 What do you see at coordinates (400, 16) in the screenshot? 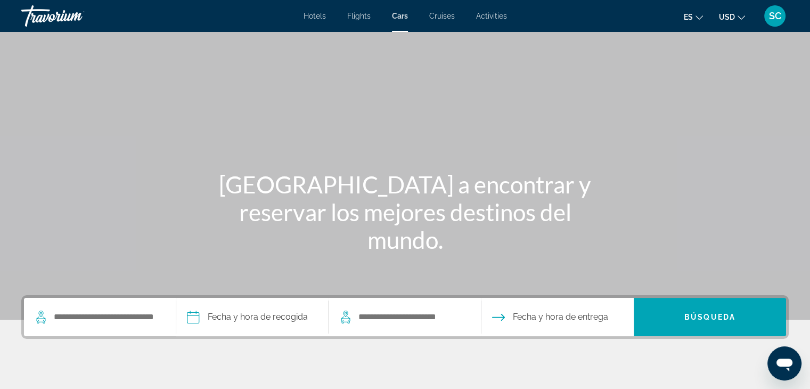
I see `a: Cars` at bounding box center [400, 16].